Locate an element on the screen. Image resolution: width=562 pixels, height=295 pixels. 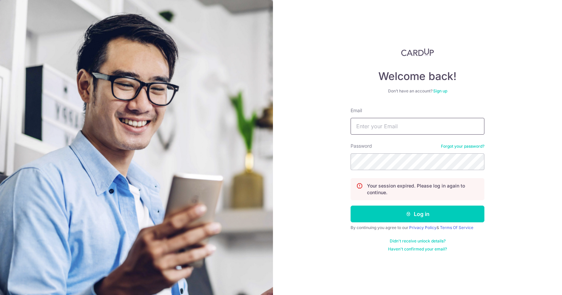
a: Forgot your password? is located at coordinates (463, 146).